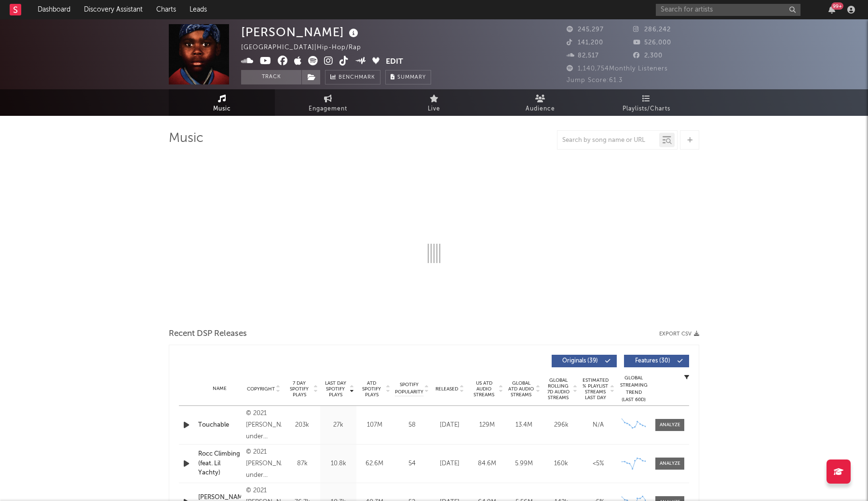  What do you see at coordinates (484, 389) in the screenshot?
I see `span: US ATD Audio Streams` at bounding box center [484, 389].